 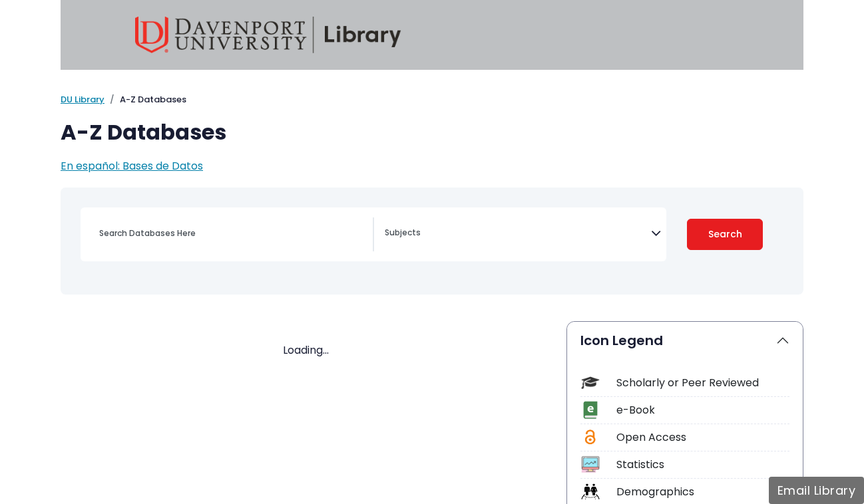 What do you see at coordinates (305, 350) in the screenshot?
I see `div: Loading...` at bounding box center [305, 350].